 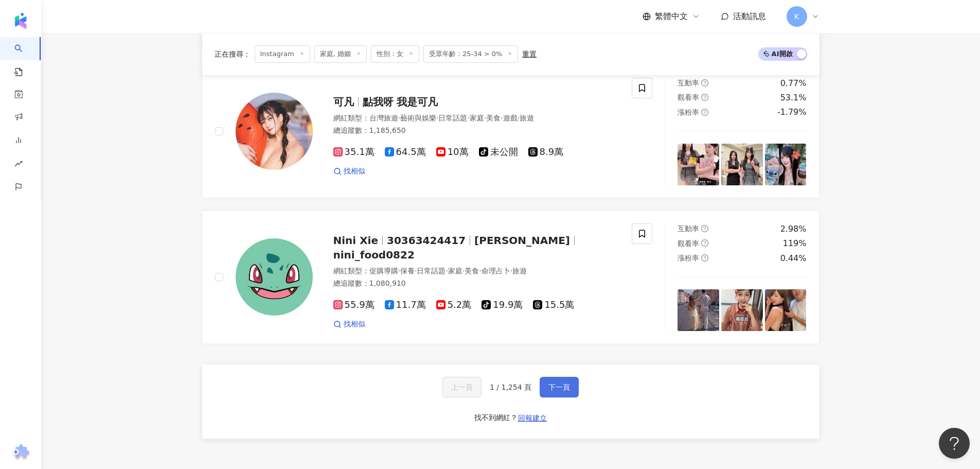 I want to click on span: K, so click(x=796, y=17).